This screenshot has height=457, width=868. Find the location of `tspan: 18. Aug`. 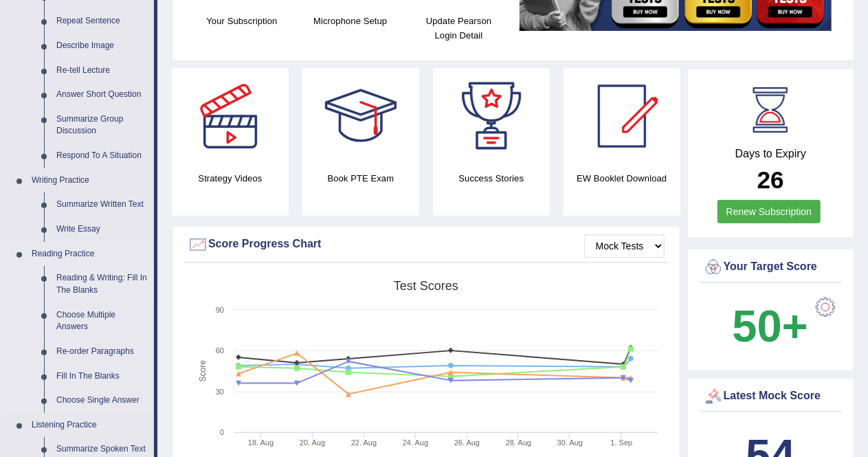

tspan: 18. Aug is located at coordinates (260, 442).